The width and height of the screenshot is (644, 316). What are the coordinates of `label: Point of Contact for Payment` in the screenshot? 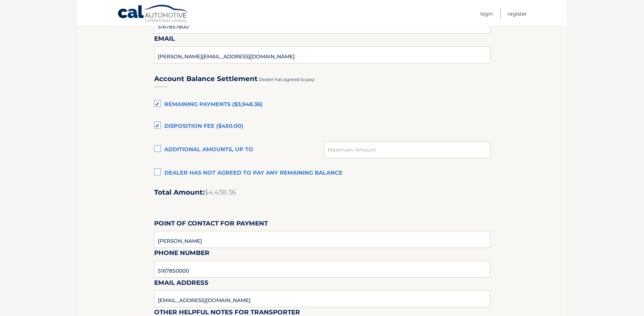 It's located at (211, 224).